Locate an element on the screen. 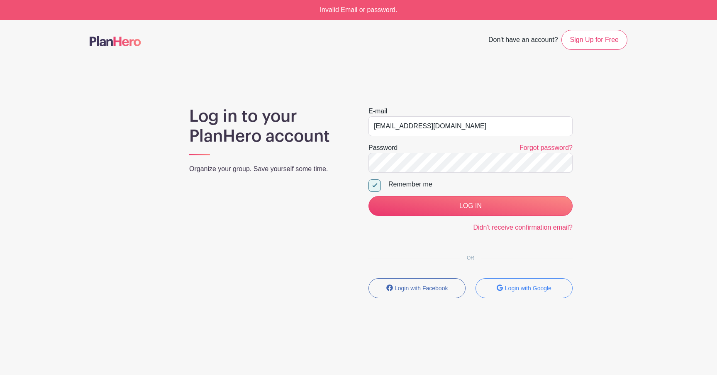 This screenshot has width=717, height=375. button: Login with Facebook is located at coordinates (417, 288).